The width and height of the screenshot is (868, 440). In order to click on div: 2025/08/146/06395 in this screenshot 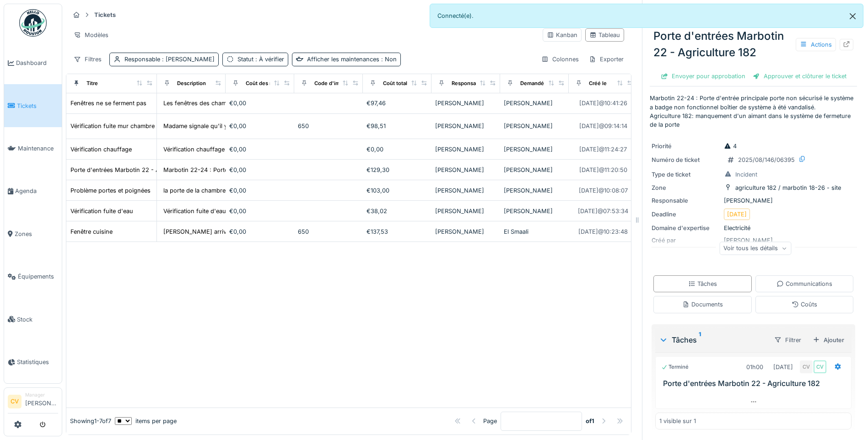, I will do `click(766, 159)`.